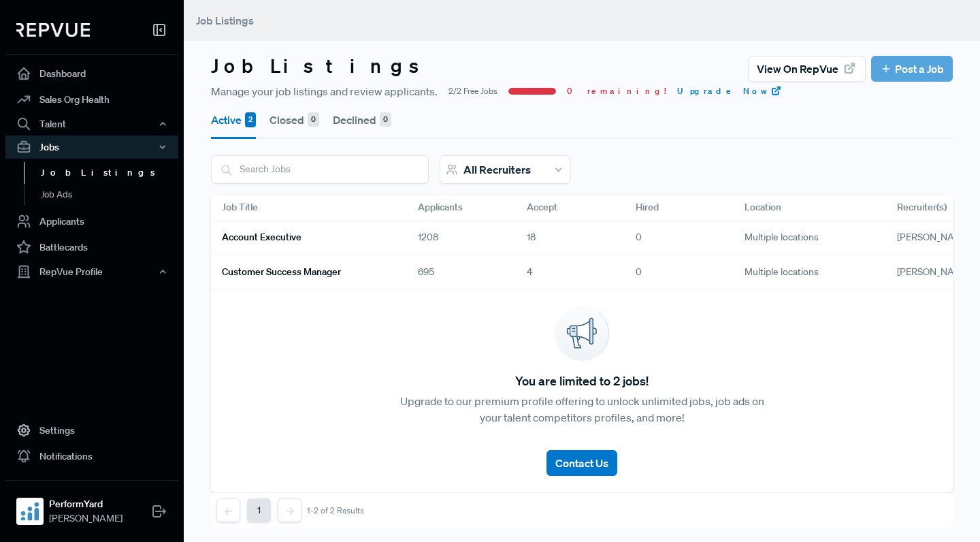  I want to click on a: Notifications, so click(92, 457).